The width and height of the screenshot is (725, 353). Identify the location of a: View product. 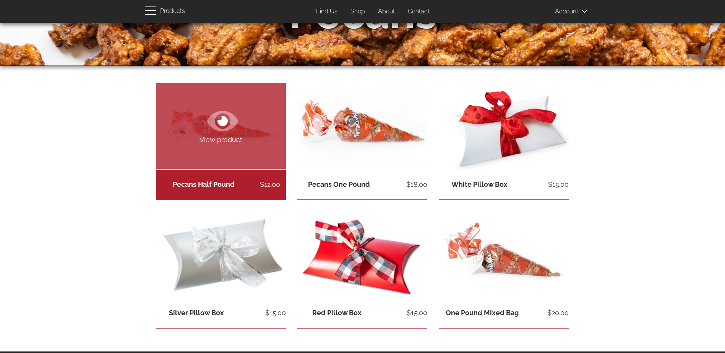
(221, 126).